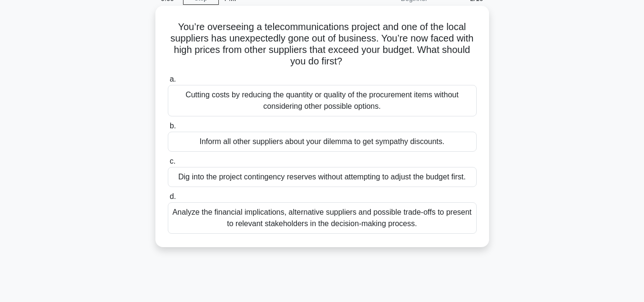  What do you see at coordinates (322, 141) in the screenshot?
I see `div: Inform all other suppliers about your dilemma to get sympathy discounts.` at bounding box center [322, 141].